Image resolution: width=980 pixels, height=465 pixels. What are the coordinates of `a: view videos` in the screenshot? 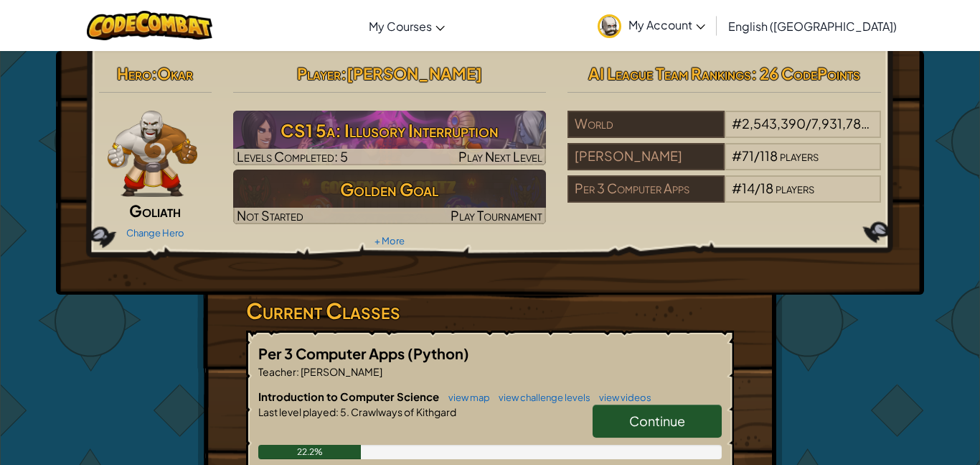 It's located at (622, 398).